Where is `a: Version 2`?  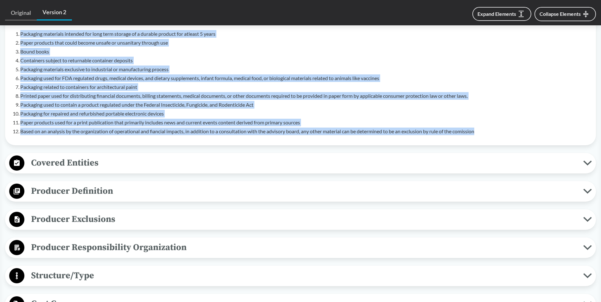
a: Version 2 is located at coordinates (54, 13).